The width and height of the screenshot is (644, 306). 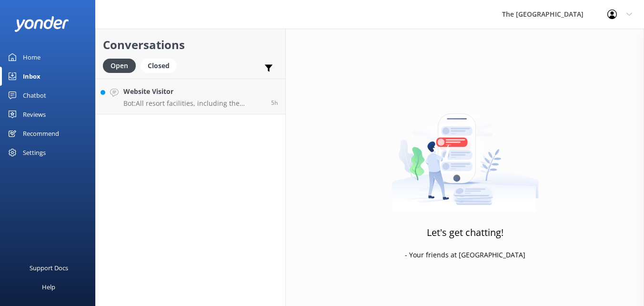 What do you see at coordinates (42, 24) in the screenshot?
I see `img: yonder-white-logo.png` at bounding box center [42, 24].